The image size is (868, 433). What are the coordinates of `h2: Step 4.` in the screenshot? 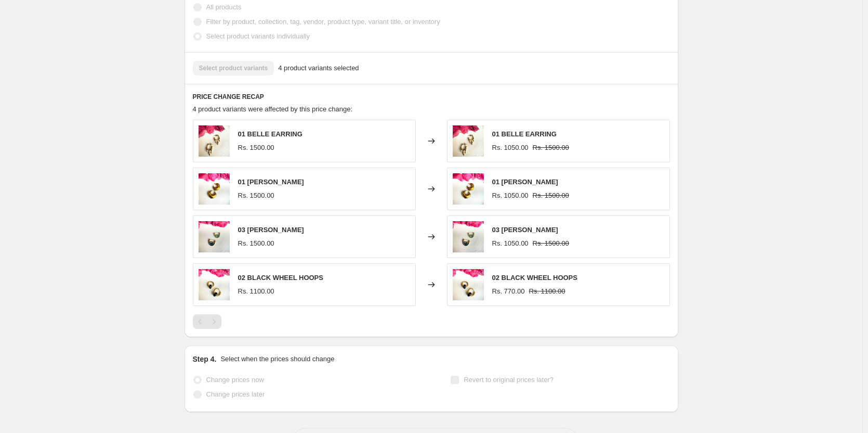 It's located at (205, 359).